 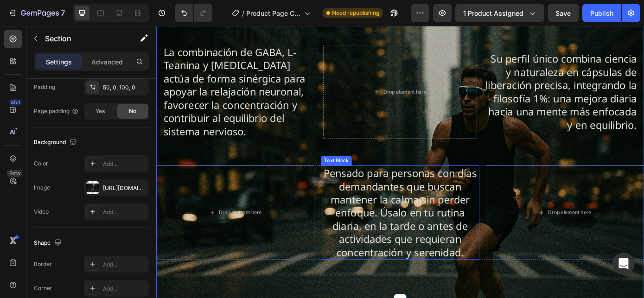 I want to click on span: Need republishing, so click(x=356, y=13).